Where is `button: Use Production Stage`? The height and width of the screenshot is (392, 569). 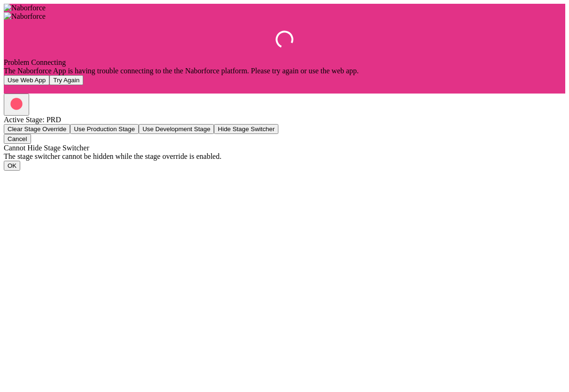 button: Use Production Stage is located at coordinates (105, 129).